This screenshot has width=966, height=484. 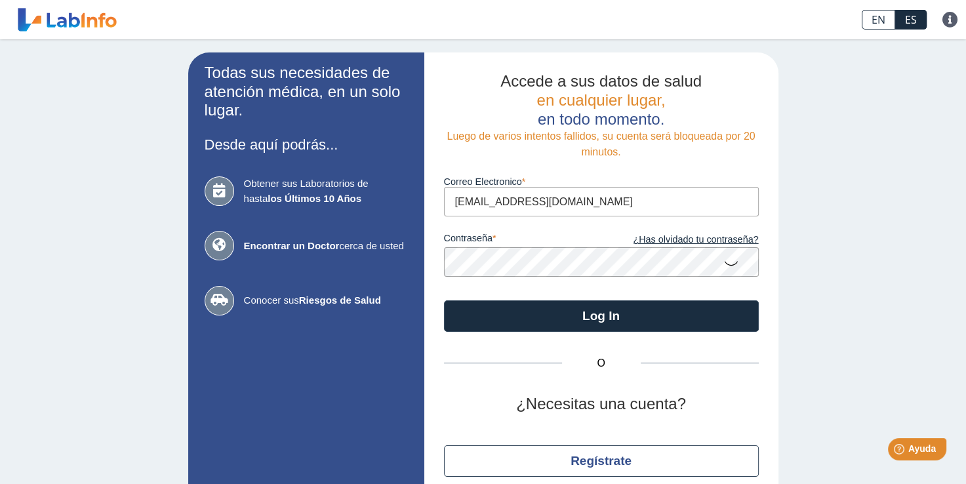 I want to click on span: en cualquier lugar,, so click(x=601, y=100).